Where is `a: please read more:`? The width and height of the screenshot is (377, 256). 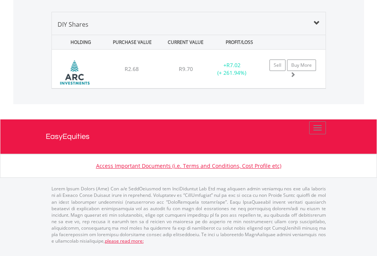 a: please read more: is located at coordinates (124, 241).